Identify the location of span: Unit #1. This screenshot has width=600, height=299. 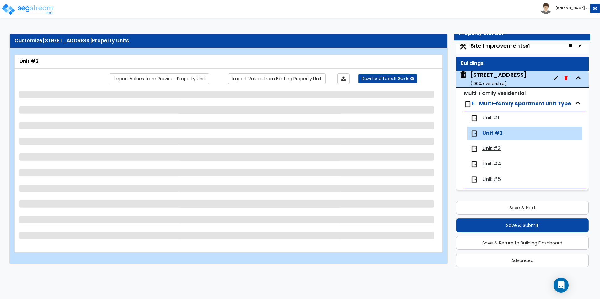
(490, 118).